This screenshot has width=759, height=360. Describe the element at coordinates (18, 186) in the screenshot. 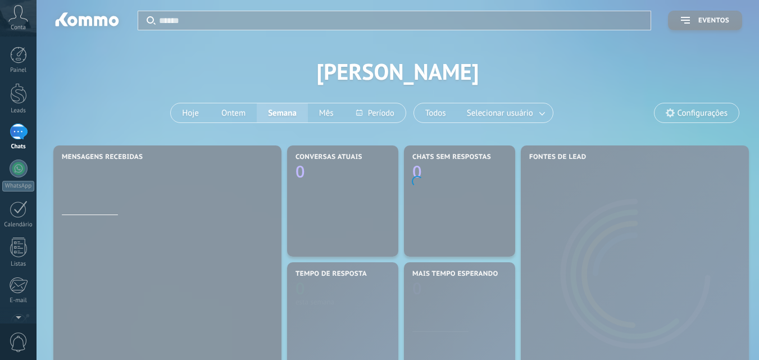

I see `div: WhatsApp` at that location.